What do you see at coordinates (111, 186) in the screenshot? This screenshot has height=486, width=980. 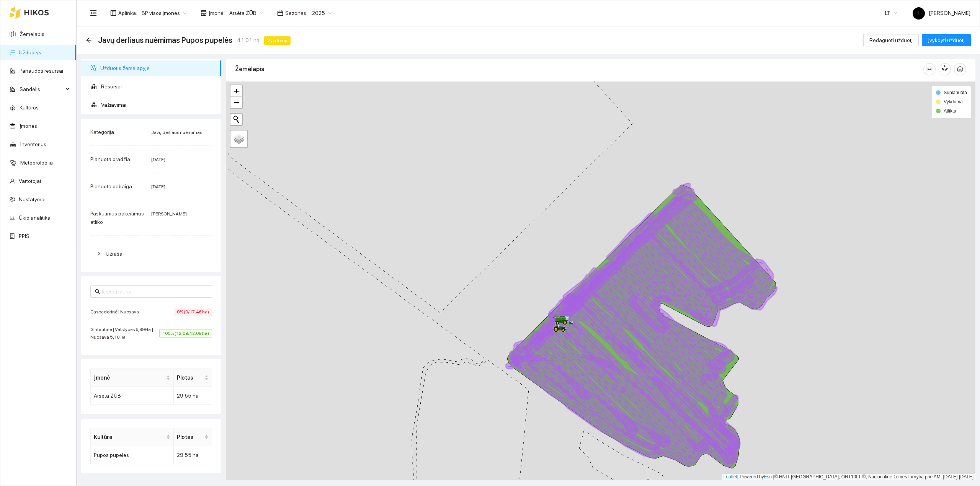 I see `span: Planuota pabaiga` at bounding box center [111, 186].